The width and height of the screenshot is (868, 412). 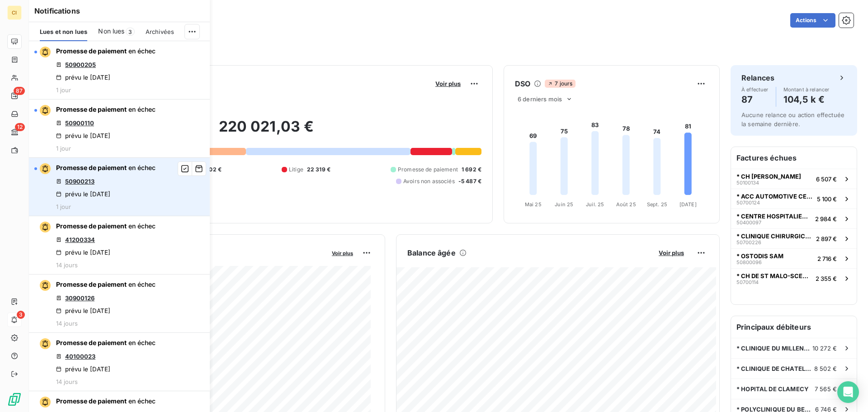 I want to click on span: 5 100 €, so click(x=826, y=199).